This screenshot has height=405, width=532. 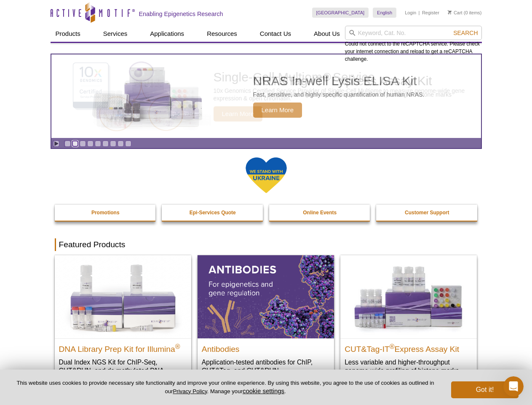 I want to click on p: Dual Index NGS Kit for ChIP-Seq, CUT&RUN, and ds methylated DNA assays., so click(x=123, y=370).